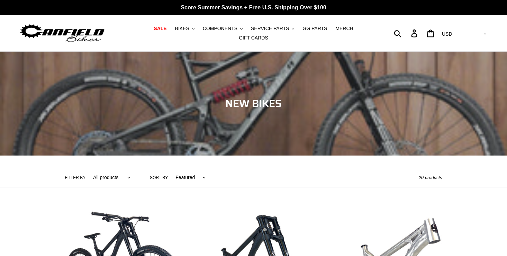 The image size is (507, 256). I want to click on input: Search, so click(406, 33).